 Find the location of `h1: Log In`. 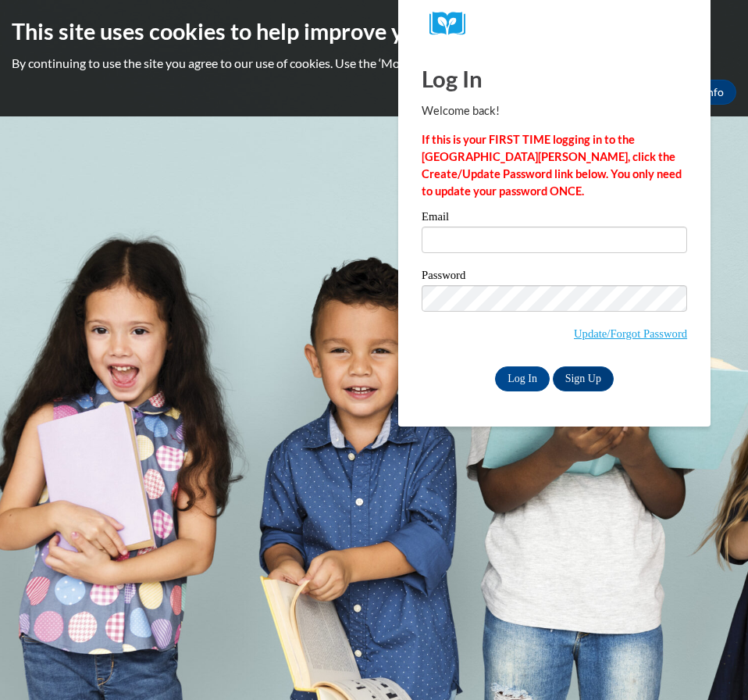

h1: Log In is located at coordinates (554, 78).